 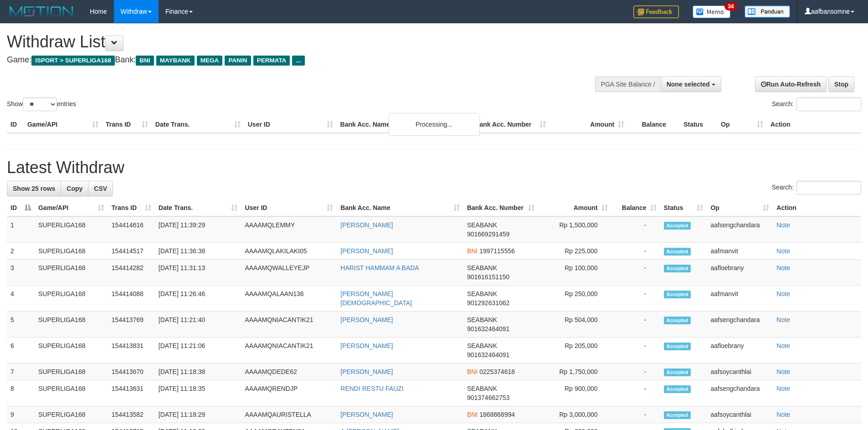 What do you see at coordinates (131, 229) in the screenshot?
I see `td: 154414616` at bounding box center [131, 229].